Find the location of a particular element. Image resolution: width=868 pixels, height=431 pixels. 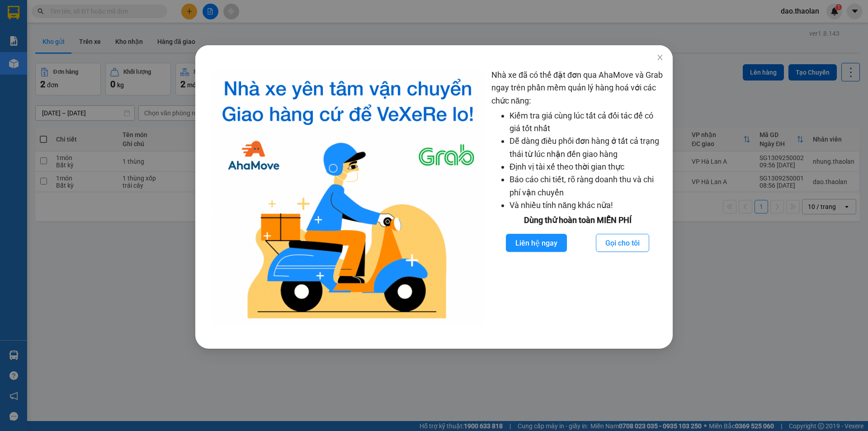

li: Báo cáo chi tiết, rõ ràng doanh thu và chi phí vận chuyển is located at coordinates (587, 186).